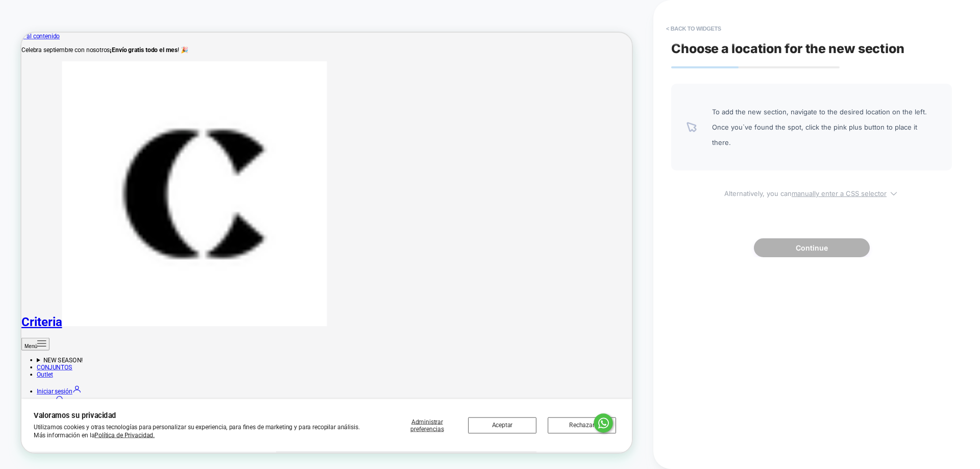  Describe the element at coordinates (417, 437) in the screenshot. I see `summary: NEW SEASON!` at that location.